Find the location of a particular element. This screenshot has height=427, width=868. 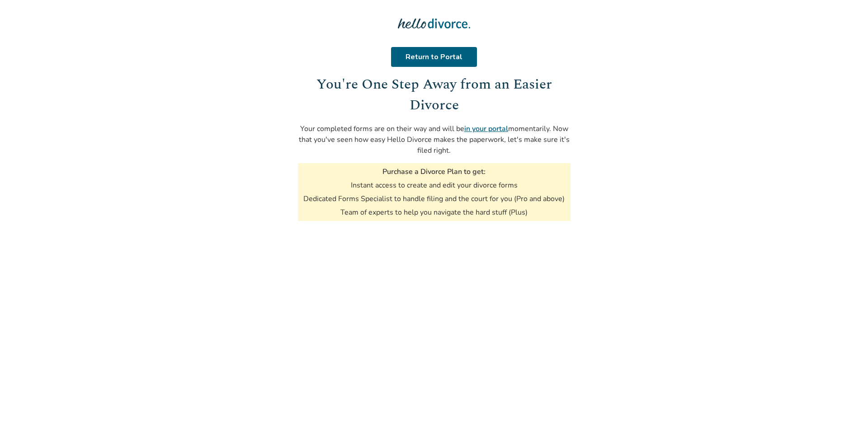

a: in your portal is located at coordinates (486, 129).